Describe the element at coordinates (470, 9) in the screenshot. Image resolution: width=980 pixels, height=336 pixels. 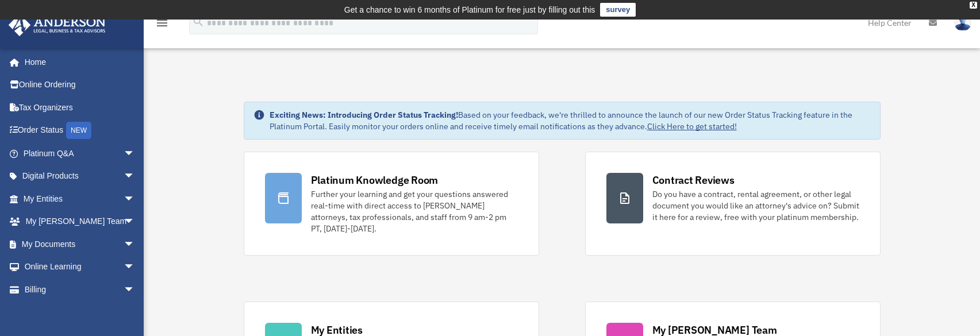
I see `div: Get a chance to win 6 months of Platinum for free just by filling out this` at that location.